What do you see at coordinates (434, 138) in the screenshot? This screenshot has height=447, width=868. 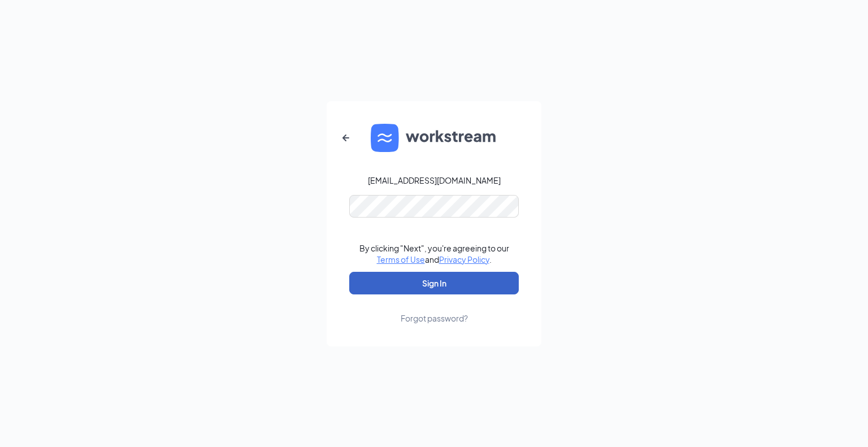 I see `img: WS logo and Workstream text` at bounding box center [434, 138].